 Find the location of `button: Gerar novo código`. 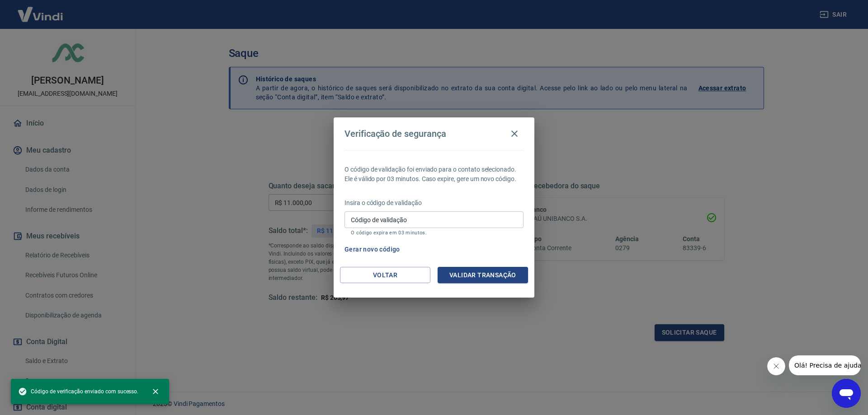

button: Gerar novo código is located at coordinates (372, 249).